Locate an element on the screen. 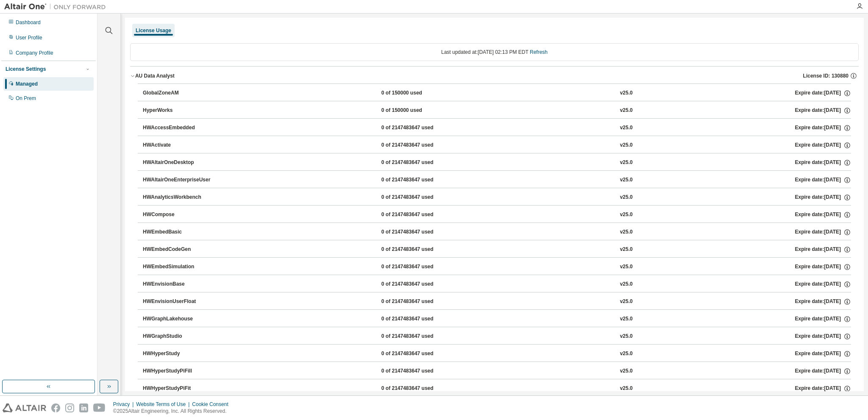  img: youtube.svg is located at coordinates (99, 408).